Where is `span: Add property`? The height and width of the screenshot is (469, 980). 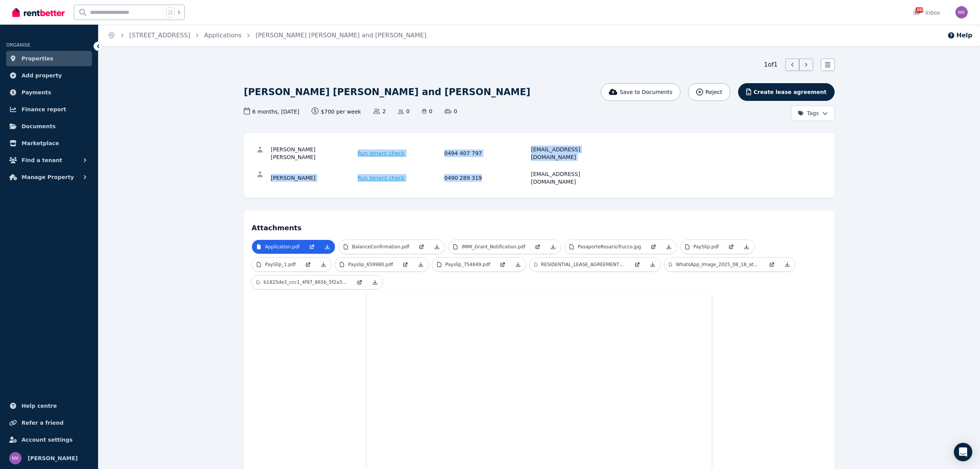 span: Add property is located at coordinates (42, 76).